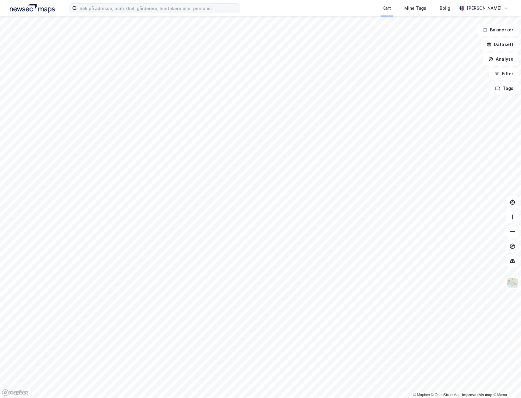 Image resolution: width=521 pixels, height=398 pixels. What do you see at coordinates (158, 8) in the screenshot?
I see `input: Søk på adresse, matrikkel, gårdeiere, leietakere eller personer` at bounding box center [158, 8].